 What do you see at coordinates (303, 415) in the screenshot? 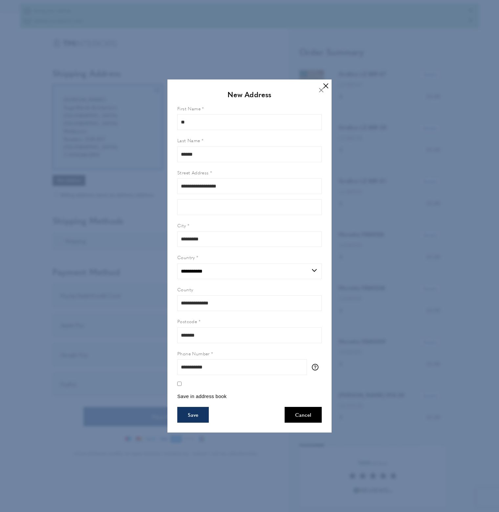
I see `button: Cancel` at bounding box center [303, 415].